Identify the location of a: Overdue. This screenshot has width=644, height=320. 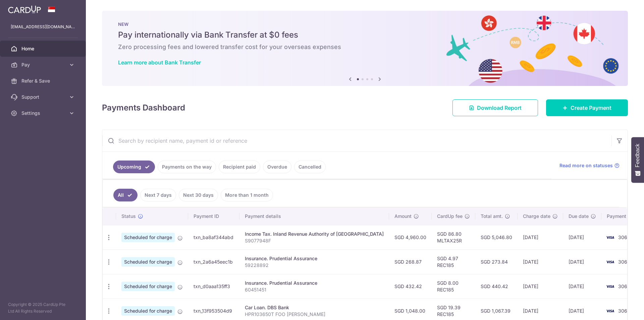
(277, 167).